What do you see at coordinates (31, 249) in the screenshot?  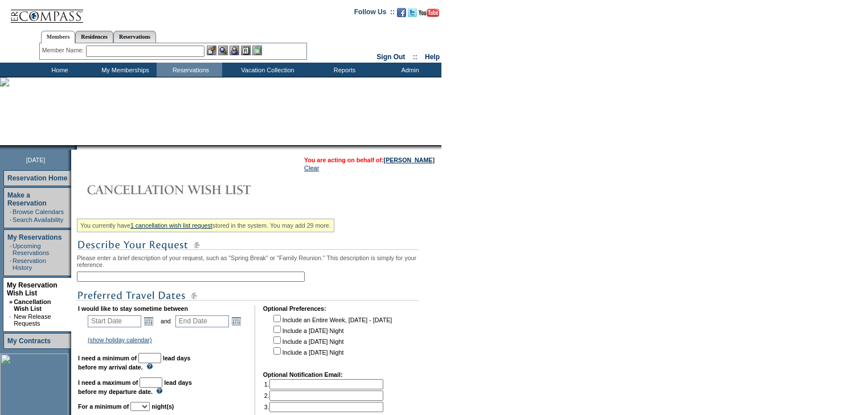 I see `a: Upcoming Reservations` at bounding box center [31, 249].